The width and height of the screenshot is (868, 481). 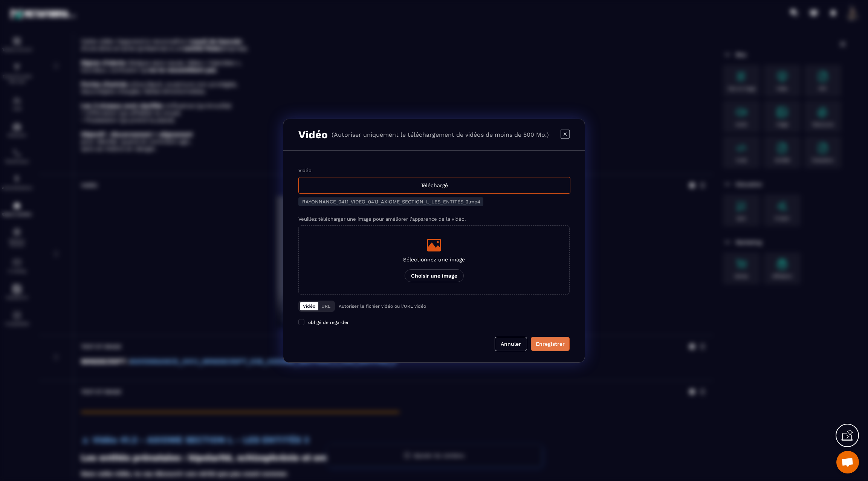 I want to click on label: Veuillez télécharger une image pour améliorer l’apparence de la vidéo., so click(x=382, y=218).